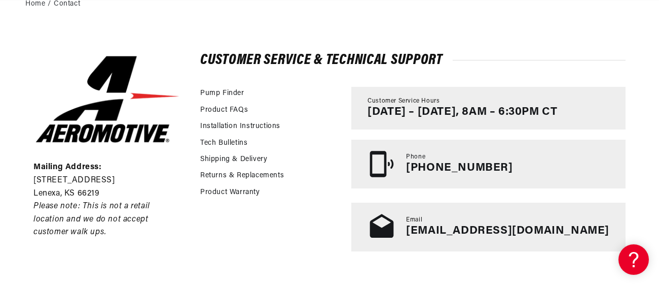 This screenshot has height=285, width=659. I want to click on strong: Mailing Address:, so click(67, 167).